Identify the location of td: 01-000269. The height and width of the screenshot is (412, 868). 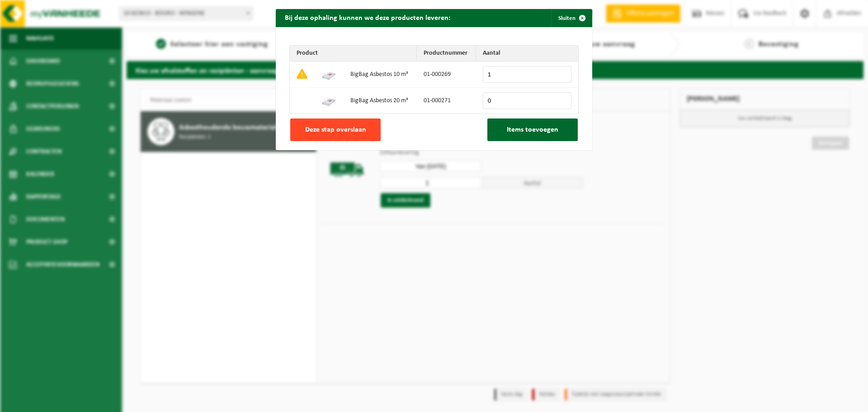
(446, 74).